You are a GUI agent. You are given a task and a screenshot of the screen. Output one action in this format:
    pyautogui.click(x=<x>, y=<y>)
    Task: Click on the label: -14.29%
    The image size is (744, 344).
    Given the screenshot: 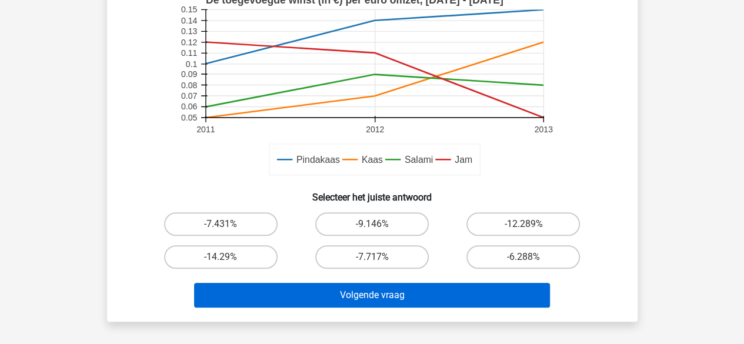 What is the action you would take?
    pyautogui.click(x=221, y=257)
    